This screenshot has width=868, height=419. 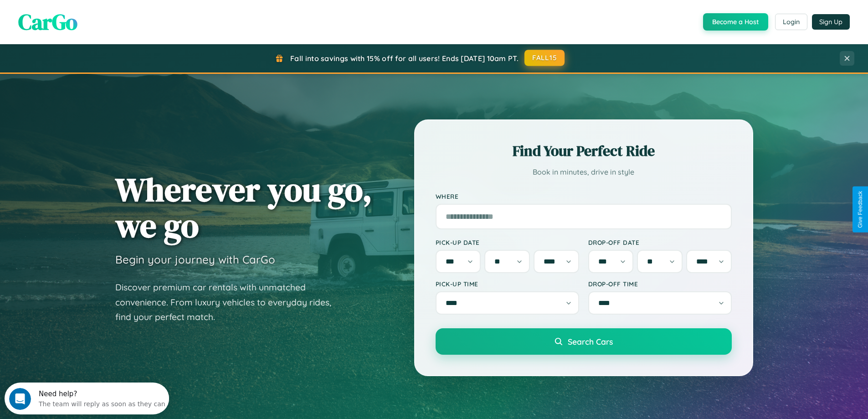 I want to click on label: Drop-off Date, so click(x=659, y=242).